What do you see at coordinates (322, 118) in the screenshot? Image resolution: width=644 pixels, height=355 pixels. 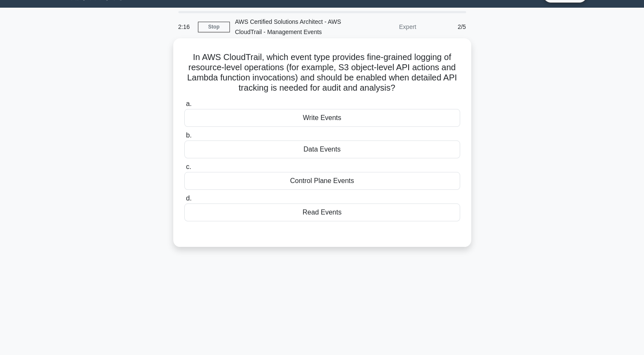 I see `div: Write Events` at bounding box center [322, 118].